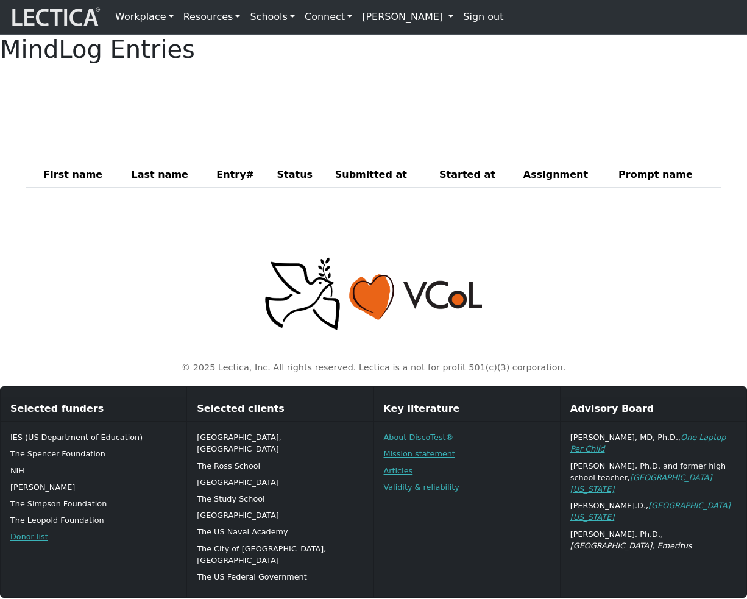  Describe the element at coordinates (419, 453) in the screenshot. I see `a: Mission statement` at that location.